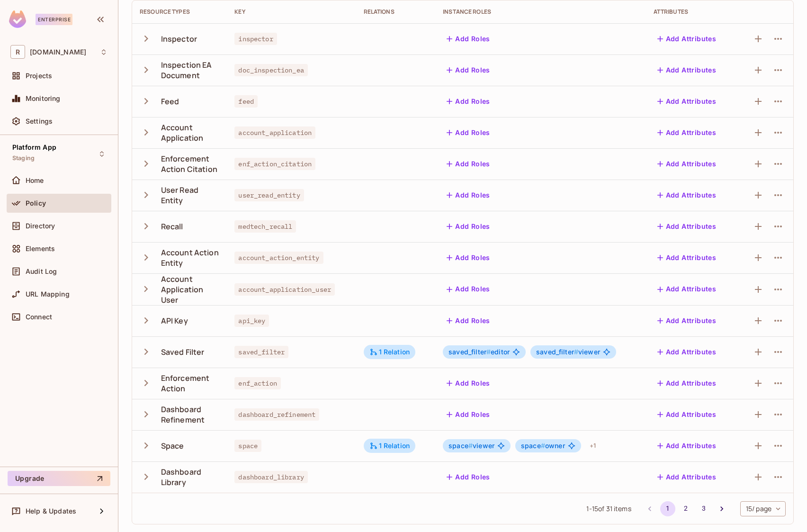  What do you see at coordinates (179, 39) in the screenshot?
I see `div: Inspector` at bounding box center [179, 39].